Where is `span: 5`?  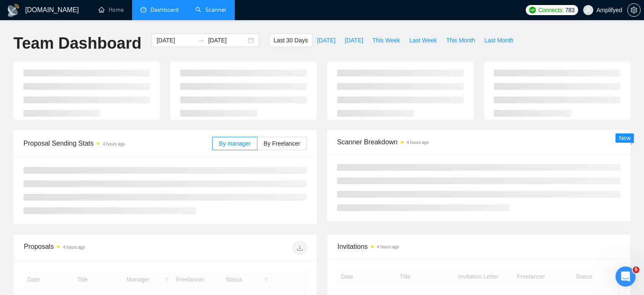
span: 5 is located at coordinates (636, 270).